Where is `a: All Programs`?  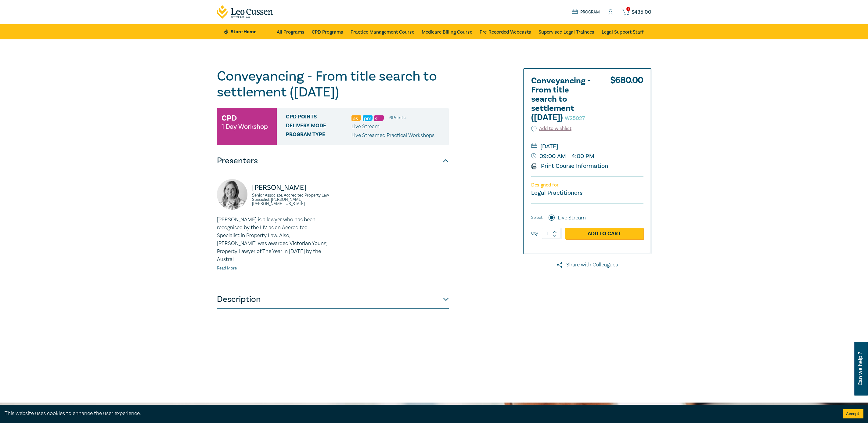
a: All Programs is located at coordinates (290, 32).